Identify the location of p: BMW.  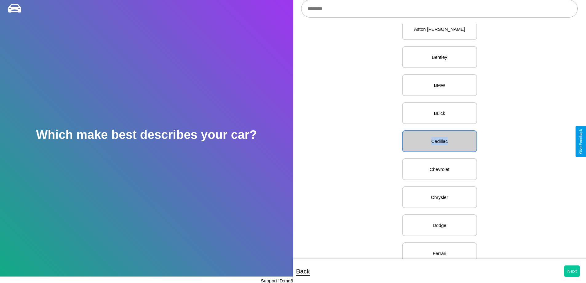
(440, 85).